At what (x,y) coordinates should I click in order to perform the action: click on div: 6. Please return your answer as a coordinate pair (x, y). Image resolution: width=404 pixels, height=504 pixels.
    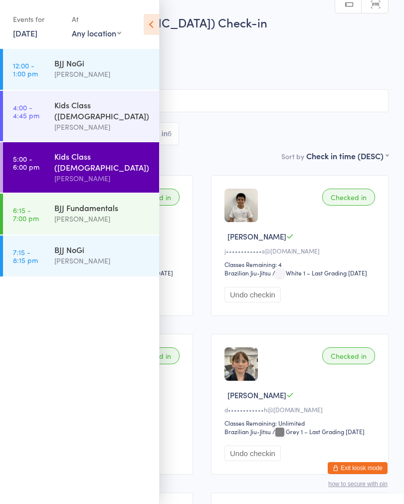
    Looking at the image, I should click on (170, 134).